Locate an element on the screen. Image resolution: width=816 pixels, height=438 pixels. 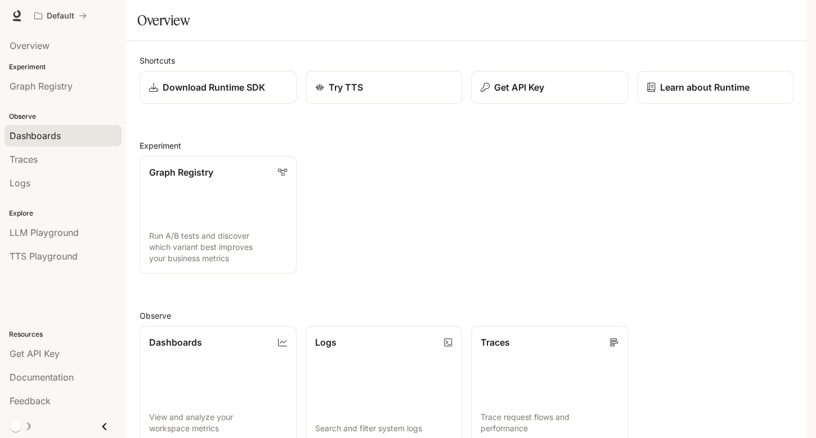
a: Graph RegistryRun A/B tests and discover which variant best improves your business metrics is located at coordinates (218, 214).